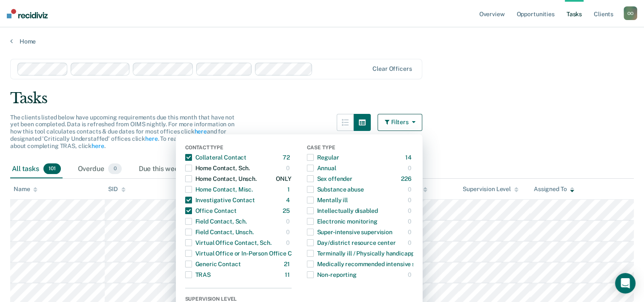 This screenshot has width=644, height=302. Describe the element at coordinates (392, 69) in the screenshot. I see `div: Clear officers` at that location.